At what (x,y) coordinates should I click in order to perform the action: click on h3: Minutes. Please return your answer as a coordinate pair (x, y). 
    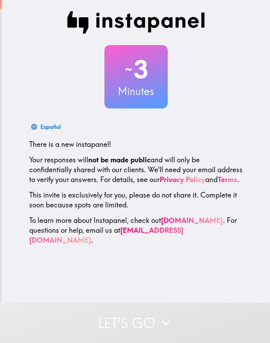
    Looking at the image, I should click on (136, 91).